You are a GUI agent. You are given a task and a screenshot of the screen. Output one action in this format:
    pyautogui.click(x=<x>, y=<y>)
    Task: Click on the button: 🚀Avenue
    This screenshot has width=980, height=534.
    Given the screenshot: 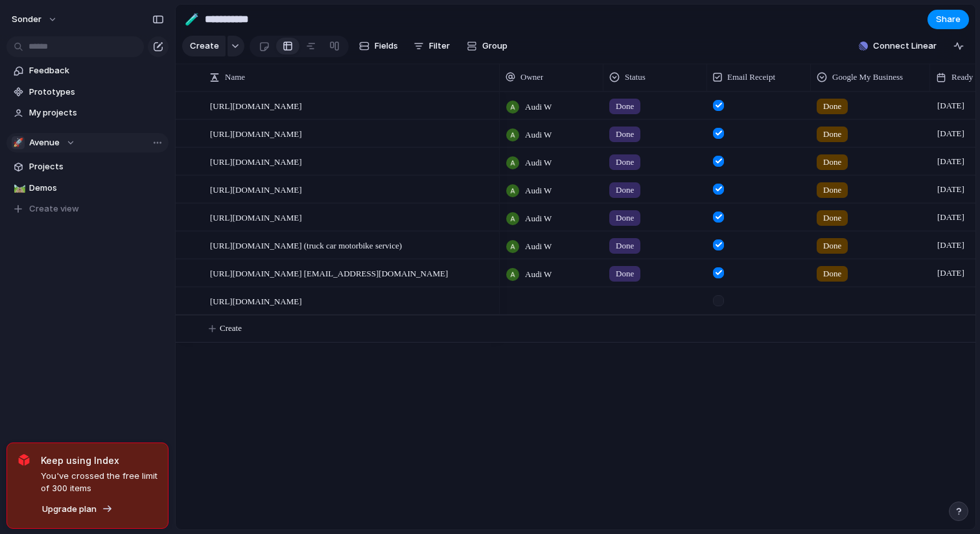 What is the action you would take?
    pyautogui.click(x=88, y=143)
    